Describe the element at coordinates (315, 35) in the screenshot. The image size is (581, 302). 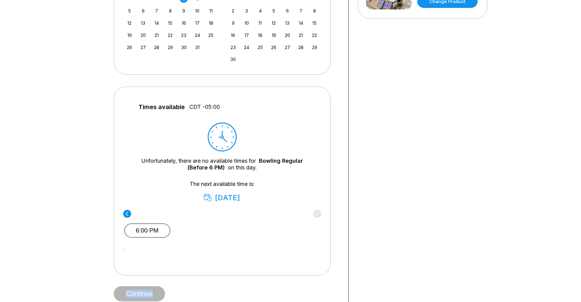
I see `div: Choose Saturday, November 22nd, 2025` at that location.